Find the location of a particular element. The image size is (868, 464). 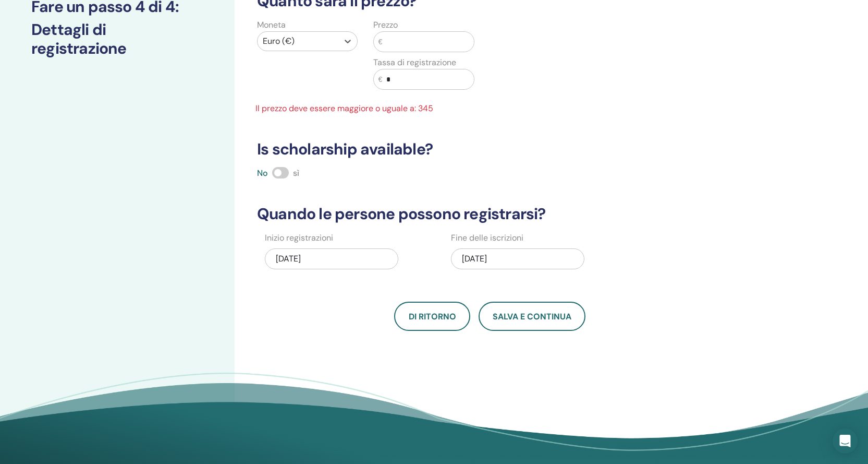

h3: Is scholarship available? is located at coordinates (490, 150).